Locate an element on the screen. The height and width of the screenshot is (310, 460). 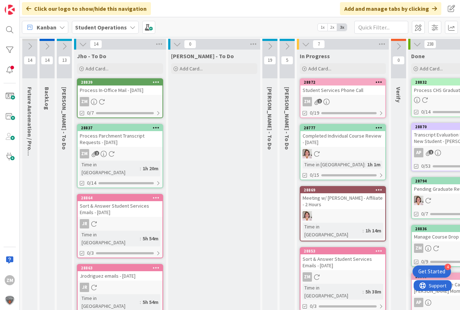
span: Jho - To Do is located at coordinates (92, 56).